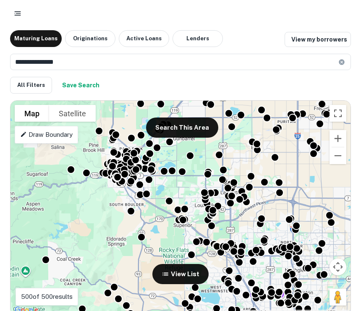  I want to click on button: Lenders, so click(198, 39).